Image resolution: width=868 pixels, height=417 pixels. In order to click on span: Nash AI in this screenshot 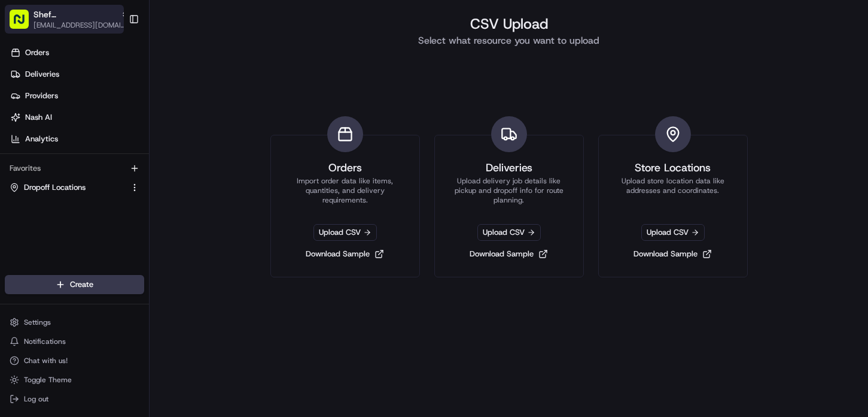, I will do `click(39, 117)`.